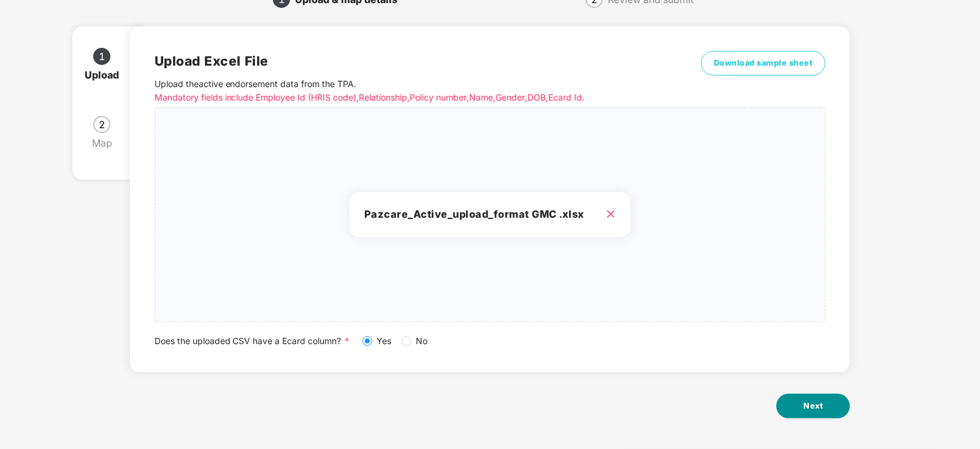  What do you see at coordinates (422, 341) in the screenshot?
I see `span: No` at bounding box center [422, 341].